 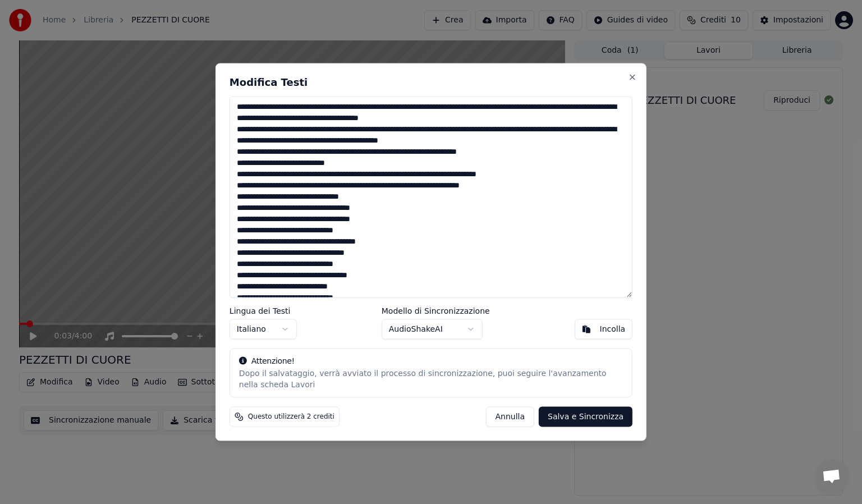 What do you see at coordinates (263, 311) in the screenshot?
I see `label: Lingua dei Testi` at bounding box center [263, 311].